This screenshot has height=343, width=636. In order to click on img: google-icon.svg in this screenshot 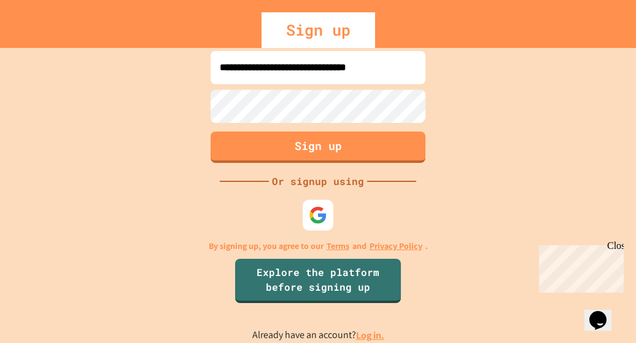, I will do `click(318, 215)`.